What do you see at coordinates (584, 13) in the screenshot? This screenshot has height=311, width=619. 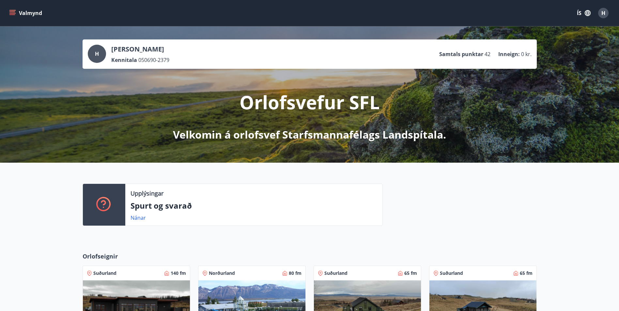 I see `button: ÍS` at bounding box center [584, 13].